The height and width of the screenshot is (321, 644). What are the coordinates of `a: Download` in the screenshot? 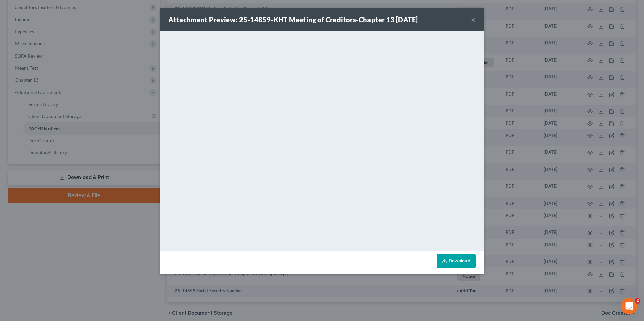 It's located at (456, 261).